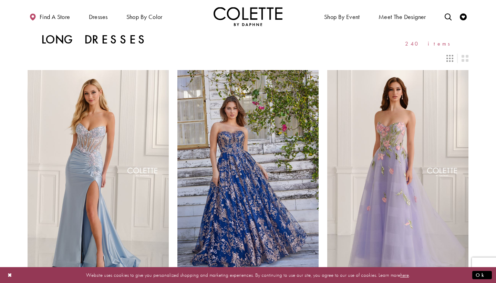 Image resolution: width=496 pixels, height=283 pixels. Describe the element at coordinates (464, 16) in the screenshot. I see `a: Check Wishlist` at that location.